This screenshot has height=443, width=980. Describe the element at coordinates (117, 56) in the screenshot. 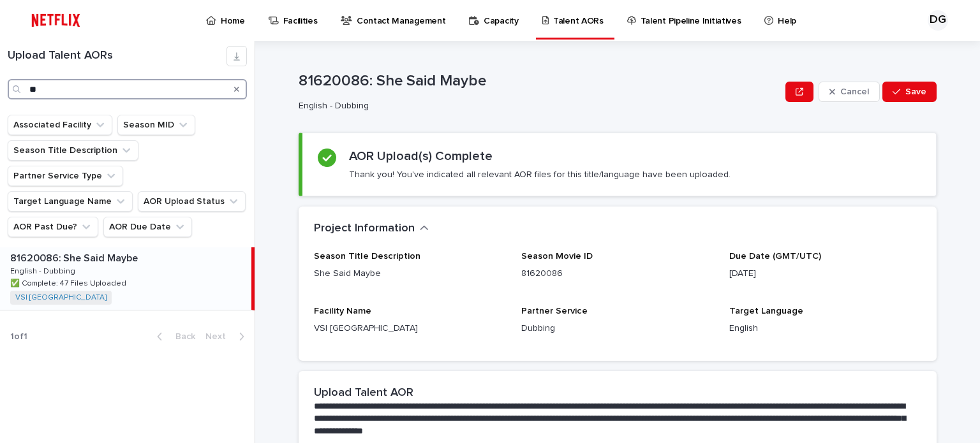

I see `h1: Upload Talent AORs` at that location.